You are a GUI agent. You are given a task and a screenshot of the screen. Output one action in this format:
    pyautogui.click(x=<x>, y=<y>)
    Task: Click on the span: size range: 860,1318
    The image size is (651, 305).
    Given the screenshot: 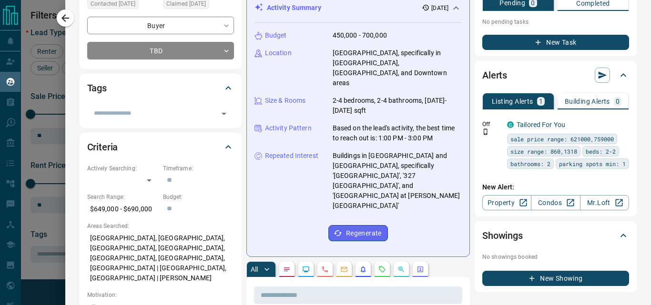 What is the action you would take?
    pyautogui.click(x=544, y=152)
    